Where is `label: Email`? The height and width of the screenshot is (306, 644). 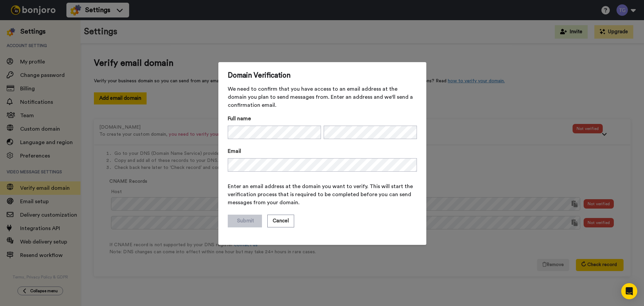
label: Email is located at coordinates (322, 151).